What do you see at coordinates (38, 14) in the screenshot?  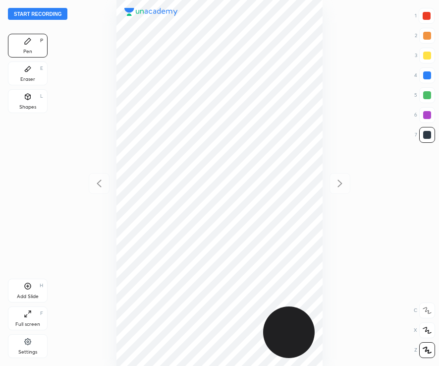 I see `button: Start recording` at bounding box center [38, 14].